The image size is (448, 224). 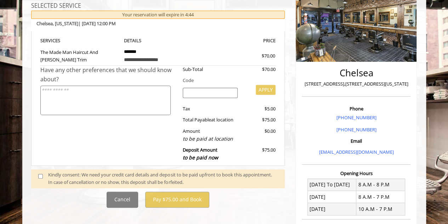 What do you see at coordinates (381, 209) in the screenshot?
I see `td: 10 A.M - 7 P.M` at bounding box center [381, 209].